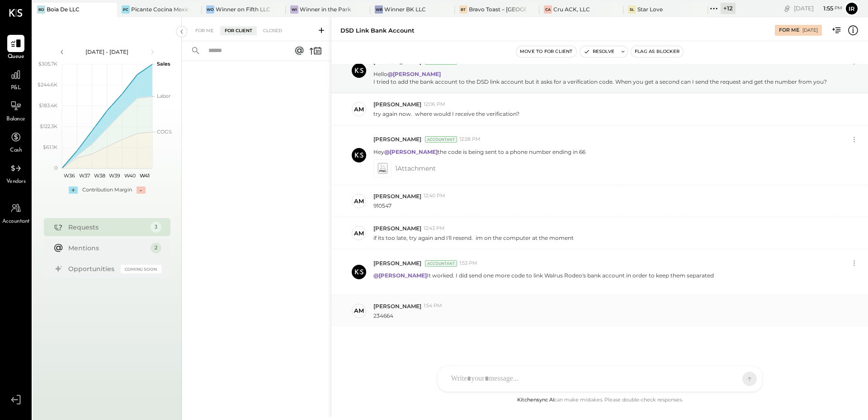 The image size is (868, 420). I want to click on div: BD, so click(41, 9).